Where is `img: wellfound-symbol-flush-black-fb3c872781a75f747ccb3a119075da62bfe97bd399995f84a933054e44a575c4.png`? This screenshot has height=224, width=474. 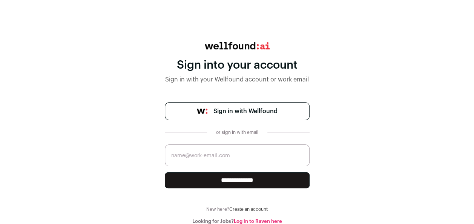 img: wellfound-symbol-flush-black-fb3c872781a75f747ccb3a119075da62bfe97bd399995f84a933054e44a575c4.png is located at coordinates (202, 111).